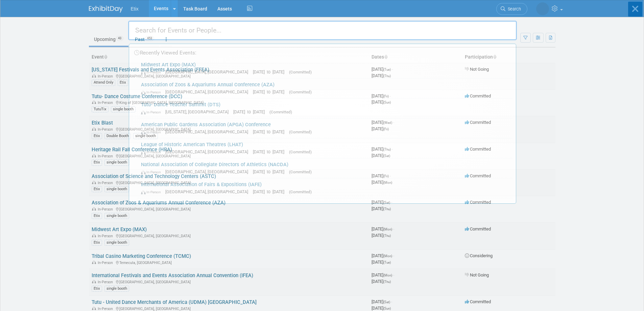 The image size is (644, 311). What do you see at coordinates (322, 30) in the screenshot?
I see `input: Search for Events or People...` at bounding box center [322, 30].